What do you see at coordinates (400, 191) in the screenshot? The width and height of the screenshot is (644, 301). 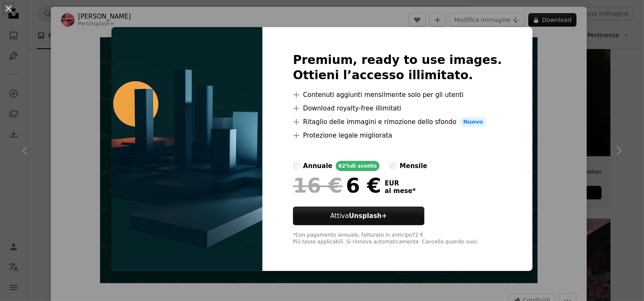 I see `span: al mese *` at bounding box center [400, 191].